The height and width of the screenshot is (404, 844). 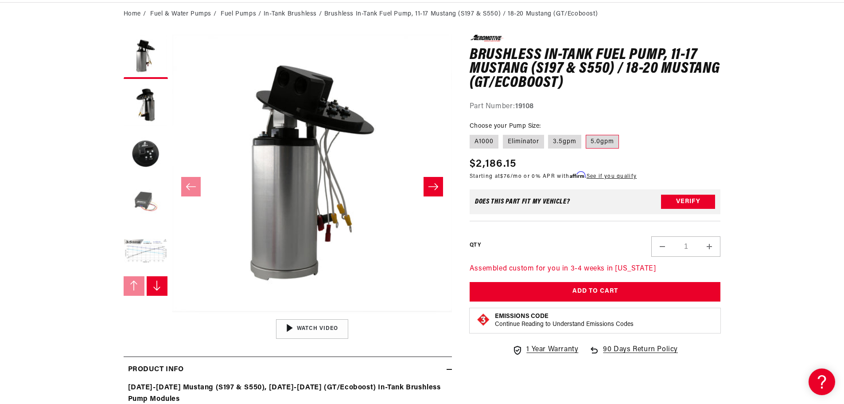 What do you see at coordinates (633, 354) in the screenshot?
I see `a: 90 Days Return Policy` at bounding box center [633, 354].